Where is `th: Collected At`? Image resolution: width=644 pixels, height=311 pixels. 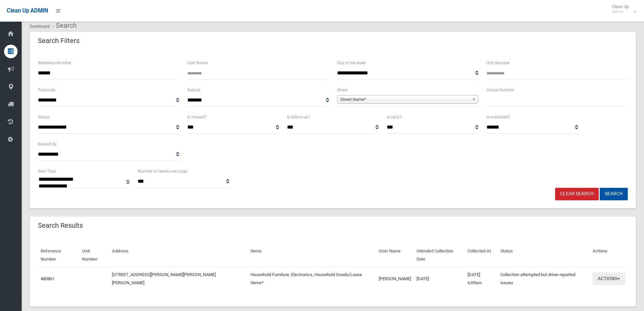 th: Collected At is located at coordinates (481, 255).